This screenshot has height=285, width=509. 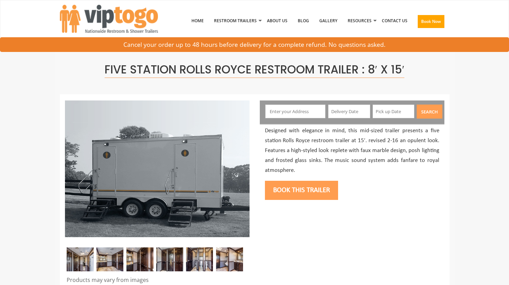 What do you see at coordinates (431, 23) in the screenshot?
I see `a: Book Now` at bounding box center [431, 23].